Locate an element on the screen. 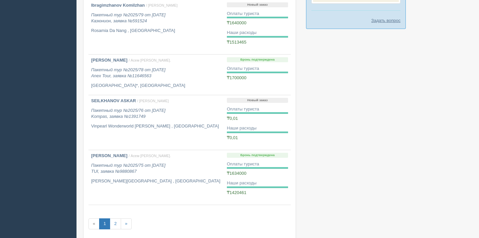 Image resolution: width=479 pixels, height=238 pixels. a: 1 is located at coordinates (104, 224).